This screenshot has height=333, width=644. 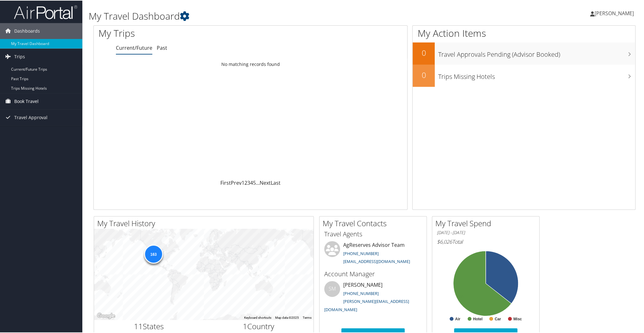 I want to click on span: Trips, so click(x=20, y=56).